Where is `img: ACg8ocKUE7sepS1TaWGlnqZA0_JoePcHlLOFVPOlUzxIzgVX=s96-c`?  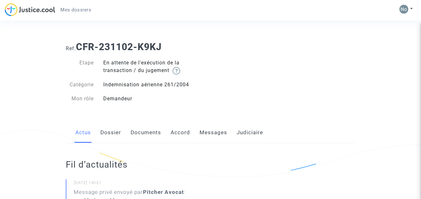
img: ACg8ocKUE7sepS1TaWGlnqZA0_JoePcHlLOFVPOlUzxIzgVX=s96-c is located at coordinates (404, 9).